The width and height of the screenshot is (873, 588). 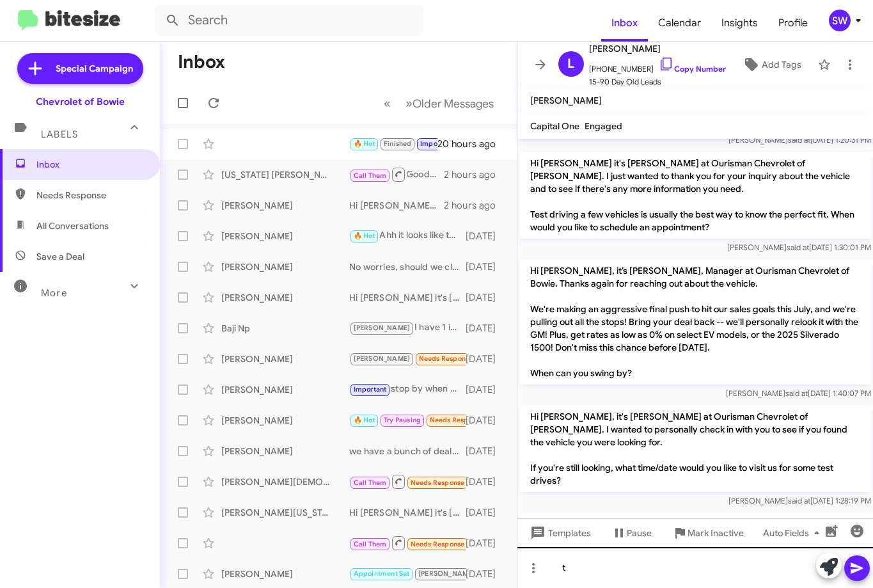 What do you see at coordinates (838, 20) in the screenshot?
I see `button: SW` at bounding box center [838, 20].